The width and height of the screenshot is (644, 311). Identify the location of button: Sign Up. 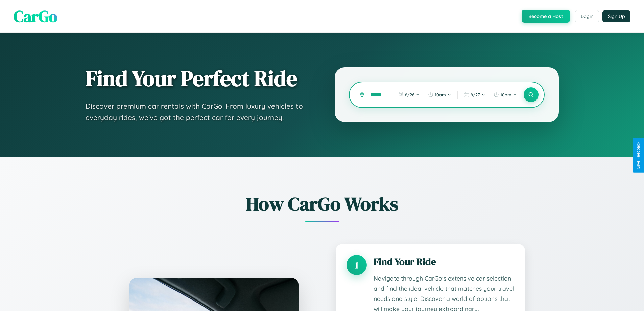
(617, 16).